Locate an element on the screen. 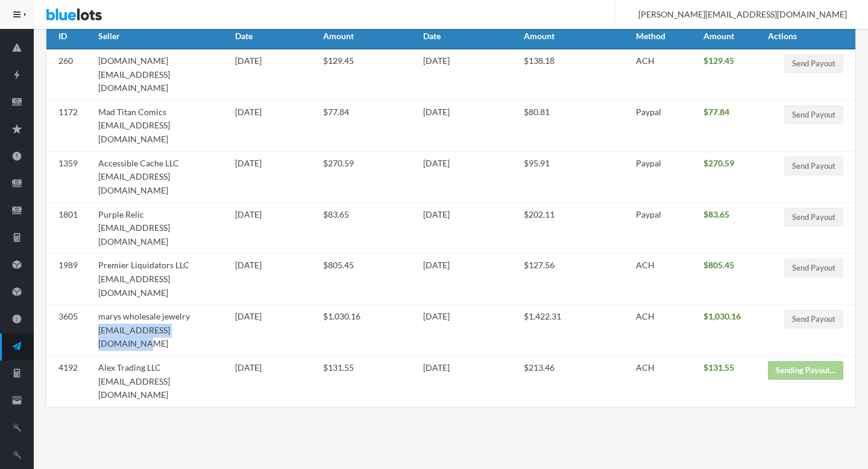 The width and height of the screenshot is (868, 469). td: $129.45 is located at coordinates (368, 74).